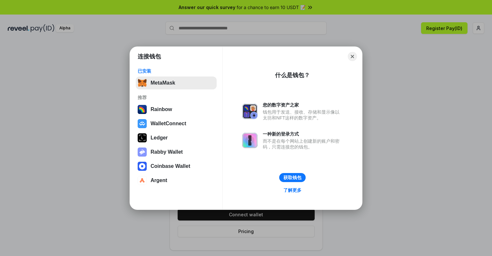  Describe the element at coordinates (176, 71) in the screenshot. I see `div: 已安装` at that location.